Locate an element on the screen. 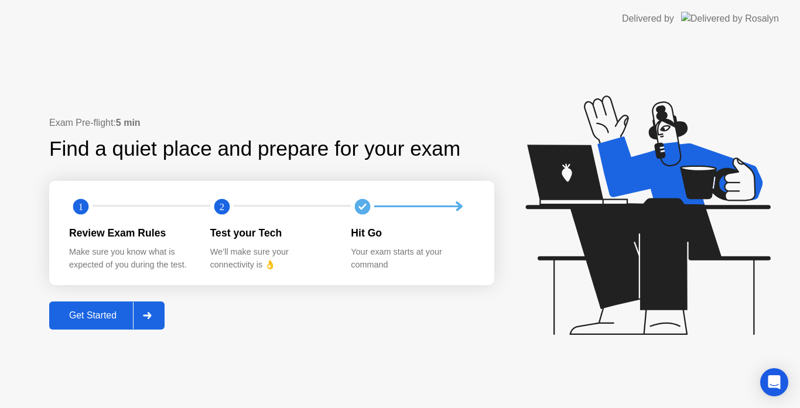  div: Find a quiet place and prepare for your exam is located at coordinates (255, 149).